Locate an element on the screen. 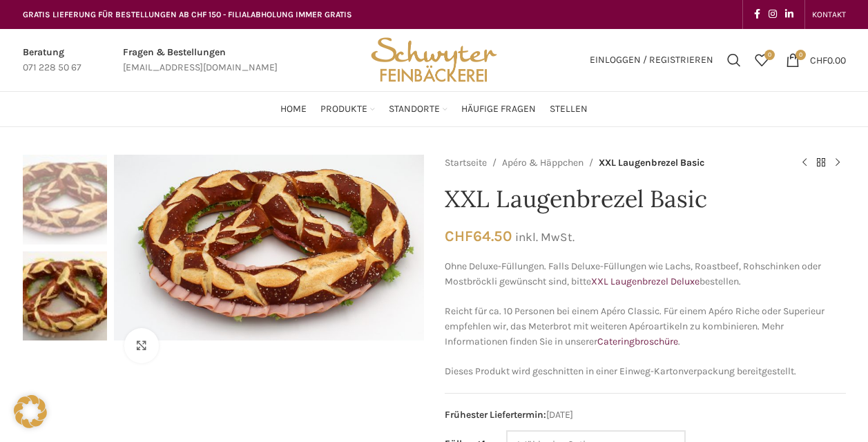 Image resolution: width=868 pixels, height=442 pixels. span: KONTAKT is located at coordinates (829, 14).